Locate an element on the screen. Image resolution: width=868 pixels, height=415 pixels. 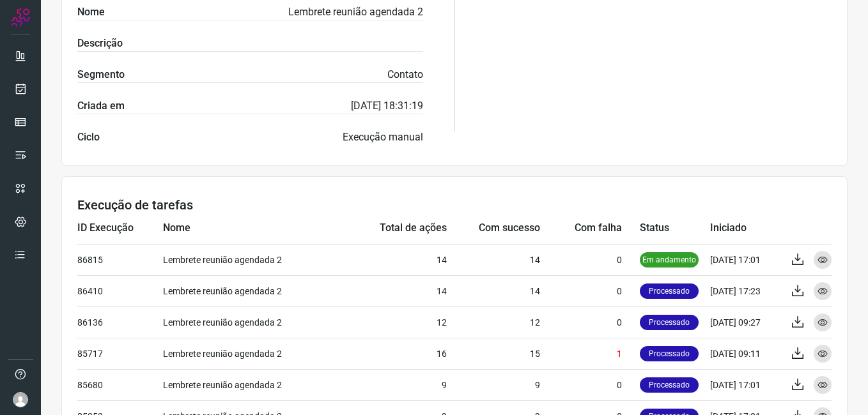
td: Nome is located at coordinates (254, 229).